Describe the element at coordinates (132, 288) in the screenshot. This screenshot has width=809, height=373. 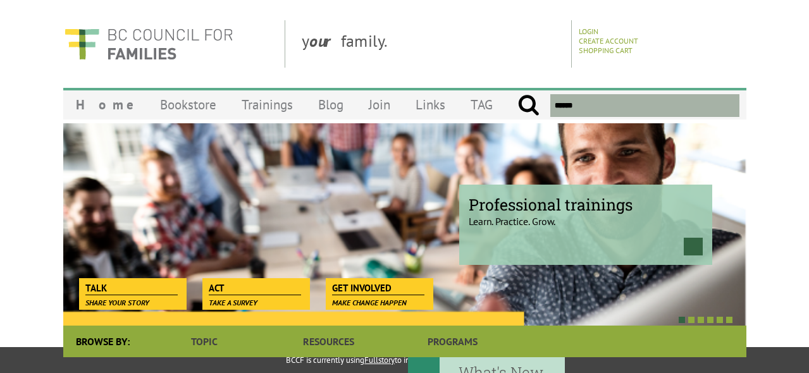
I see `span: Talk` at that location.